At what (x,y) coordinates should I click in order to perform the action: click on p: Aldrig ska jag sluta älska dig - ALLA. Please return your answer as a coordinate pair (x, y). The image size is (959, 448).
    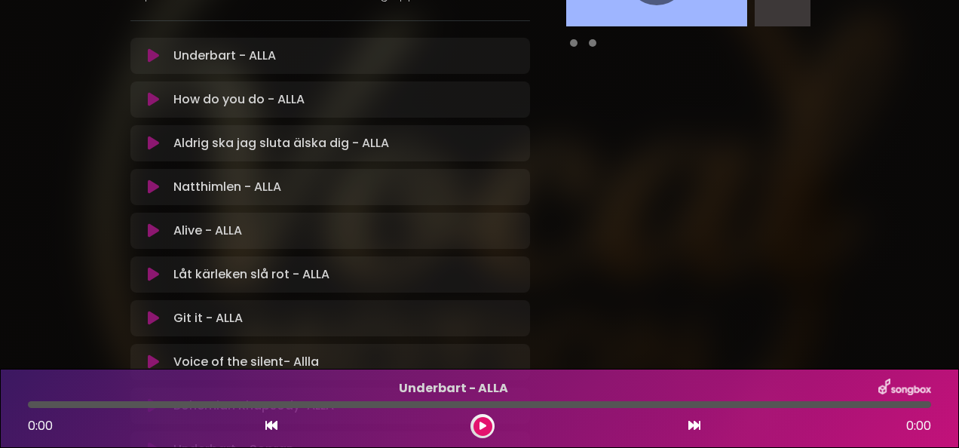
    Looking at the image, I should click on (347, 143).